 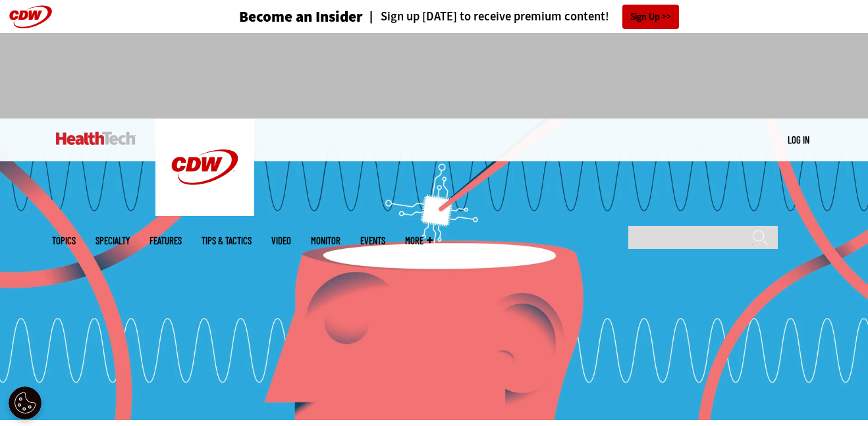 I want to click on div: Cookie Settings, so click(x=25, y=403).